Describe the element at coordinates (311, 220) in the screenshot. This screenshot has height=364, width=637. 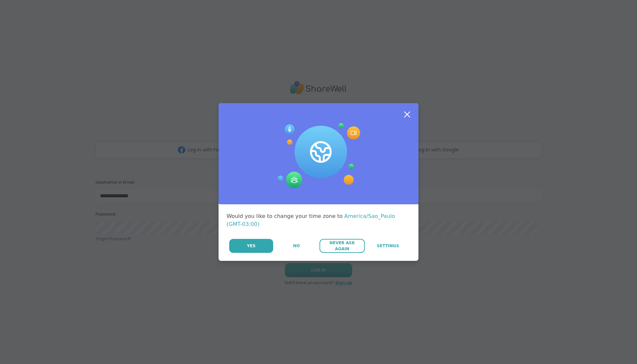
I see `span: America/Sao_Paulo (GMT-03:00)` at that location.